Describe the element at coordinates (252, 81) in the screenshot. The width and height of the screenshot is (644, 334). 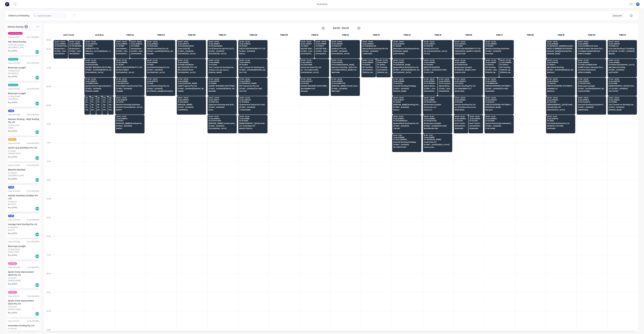
I see `span: Order # 191979` at that location.